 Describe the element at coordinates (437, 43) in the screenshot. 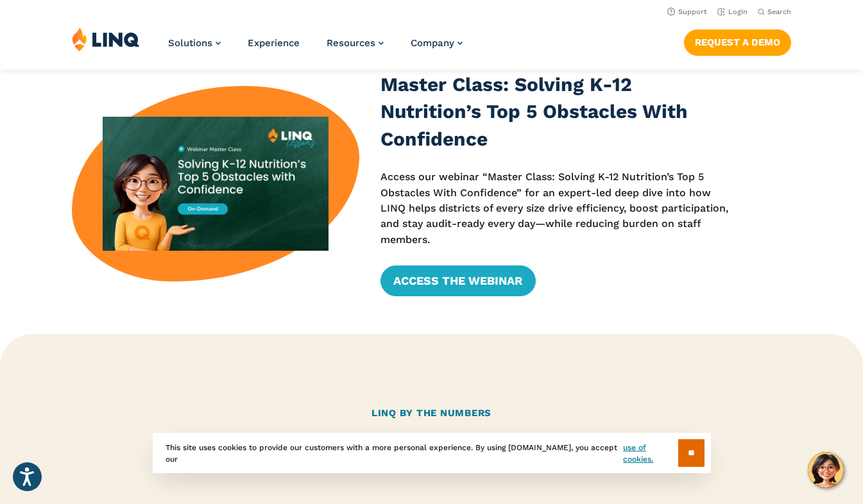

I see `a: Company` at that location.